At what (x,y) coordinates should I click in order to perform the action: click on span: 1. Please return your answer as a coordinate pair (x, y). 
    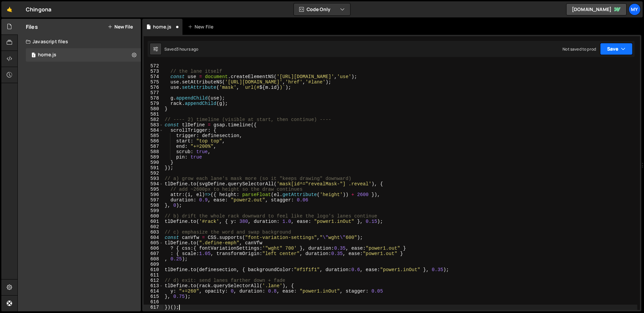
    Looking at the image, I should click on (34, 56).